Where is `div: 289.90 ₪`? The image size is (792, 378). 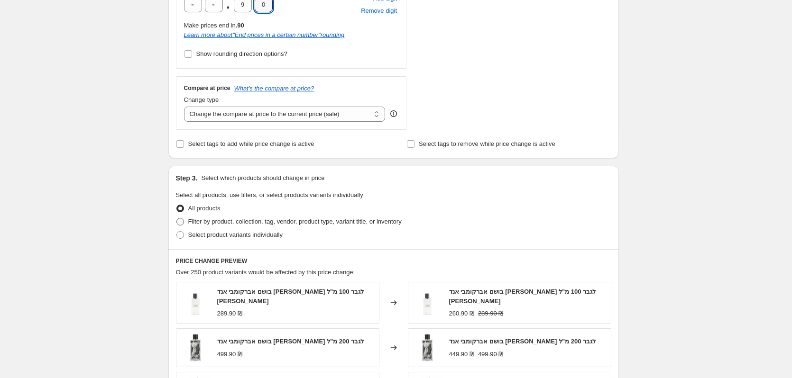
div: 289.90 ₪ is located at coordinates (229, 314).